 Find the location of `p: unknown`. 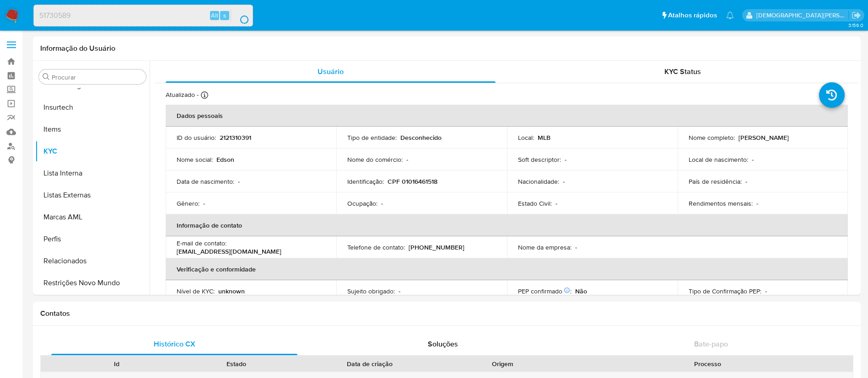

p: unknown is located at coordinates (232, 291).